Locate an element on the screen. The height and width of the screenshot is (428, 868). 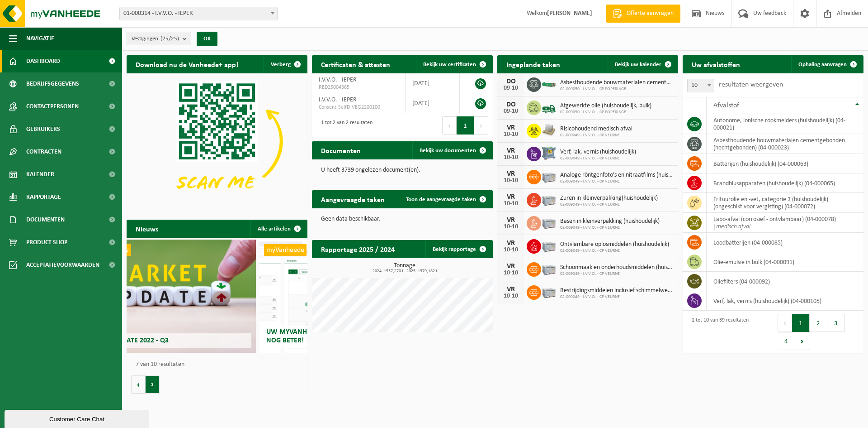
td: brandblusapparaten (huishoudelijk) (04-000065) is located at coordinates (785, 183).